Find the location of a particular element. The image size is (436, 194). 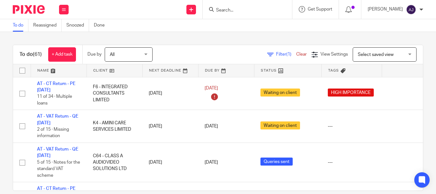

input: Search is located at coordinates (244, 11).